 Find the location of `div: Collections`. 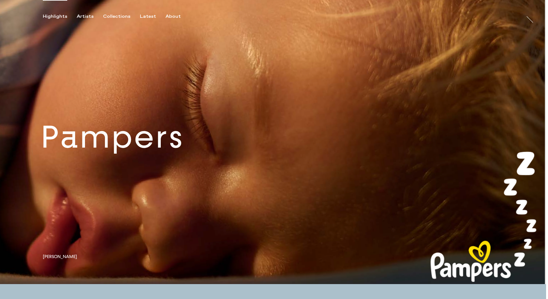

div: Collections is located at coordinates (117, 17).